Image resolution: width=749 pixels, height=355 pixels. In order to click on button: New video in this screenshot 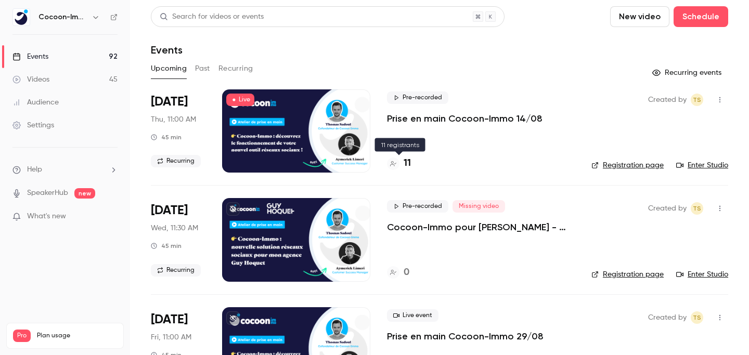, I will do `click(640, 17)`.